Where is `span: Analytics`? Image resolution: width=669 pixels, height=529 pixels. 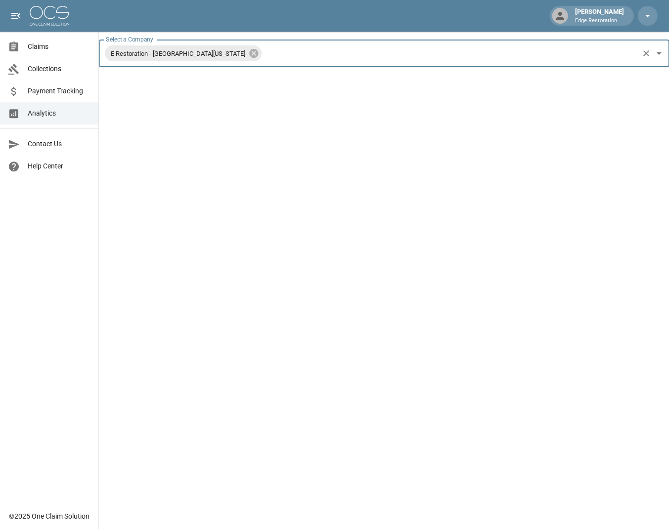 span: Analytics is located at coordinates (59, 113).